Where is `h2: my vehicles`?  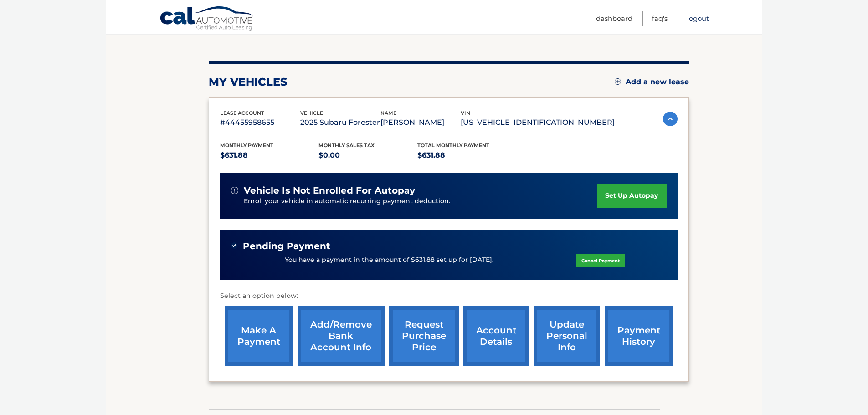 h2: my vehicles is located at coordinates (248, 82).